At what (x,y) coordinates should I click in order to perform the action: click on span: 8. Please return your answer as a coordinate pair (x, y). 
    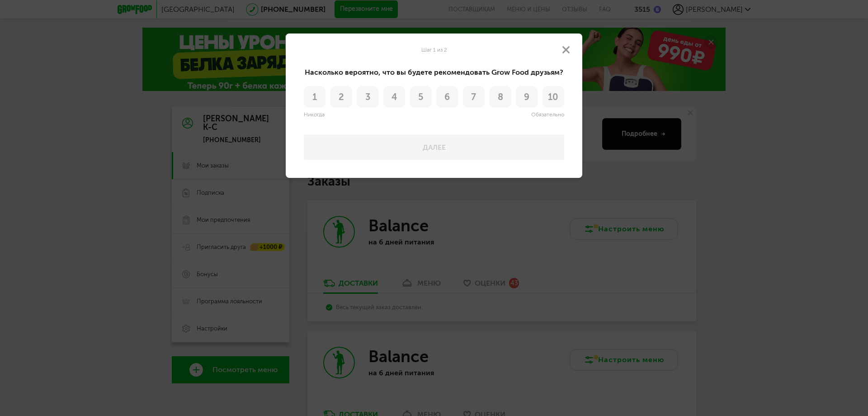
    Looking at the image, I should click on (500, 97).